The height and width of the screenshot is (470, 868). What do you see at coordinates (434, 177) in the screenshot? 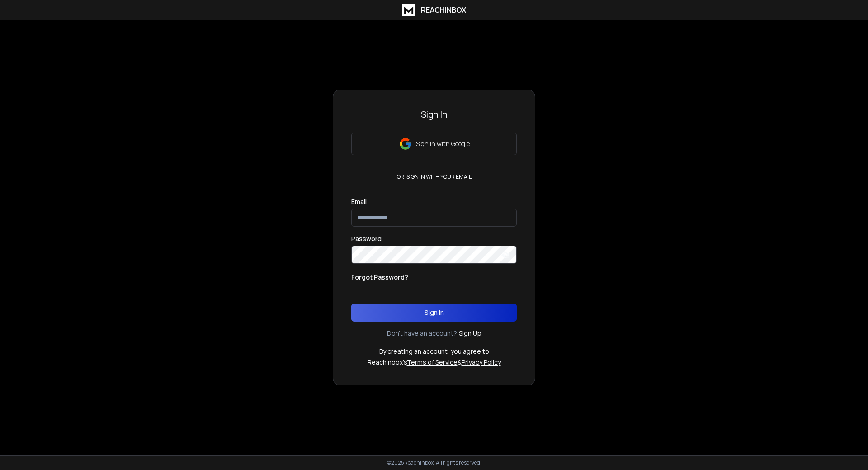
I see `p: or, sign in with your email` at bounding box center [434, 177].